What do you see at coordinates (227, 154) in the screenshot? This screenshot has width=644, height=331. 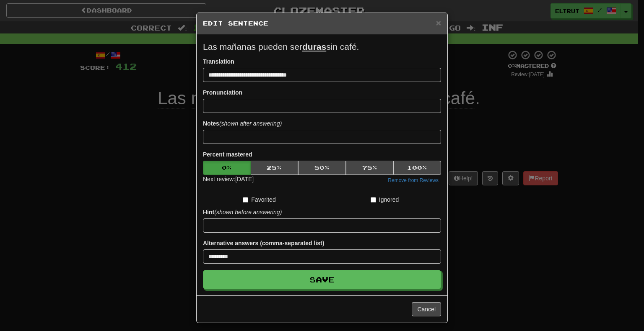 I see `label: Percent mastered` at bounding box center [227, 154].